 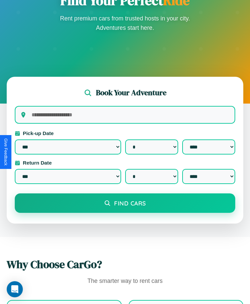 What do you see at coordinates (125, 163) in the screenshot?
I see `label: Return Date` at bounding box center [125, 163].